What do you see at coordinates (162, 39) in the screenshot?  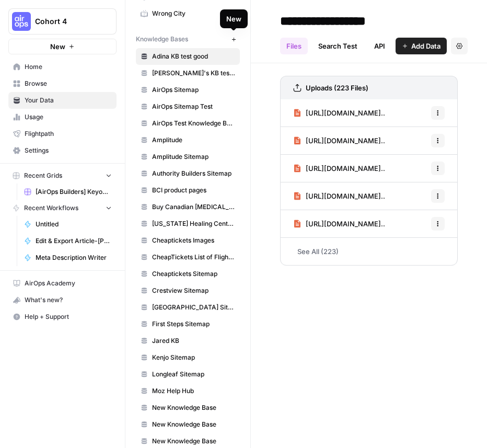 I see `span: Knowledge Bases` at bounding box center [162, 39].